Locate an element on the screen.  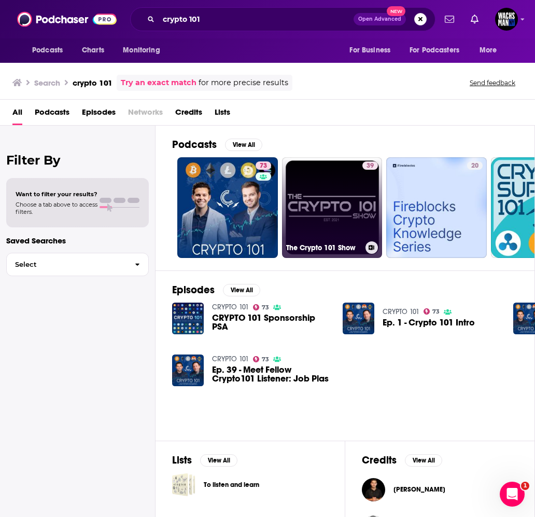
a: All is located at coordinates (17, 114).